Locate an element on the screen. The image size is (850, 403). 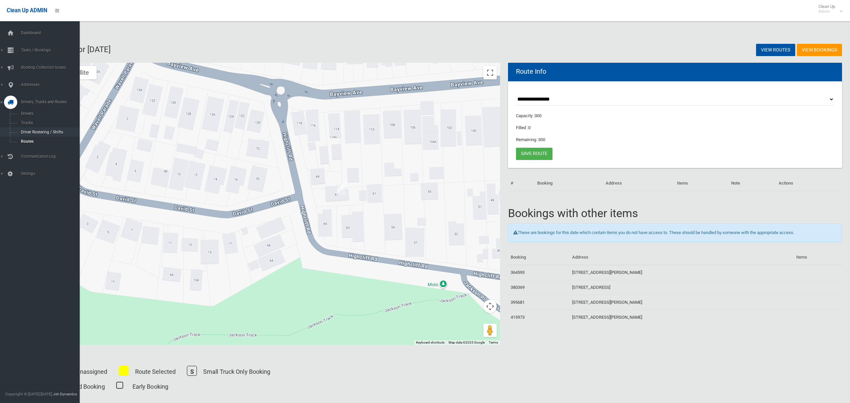
th: Actions is located at coordinates (809, 183).